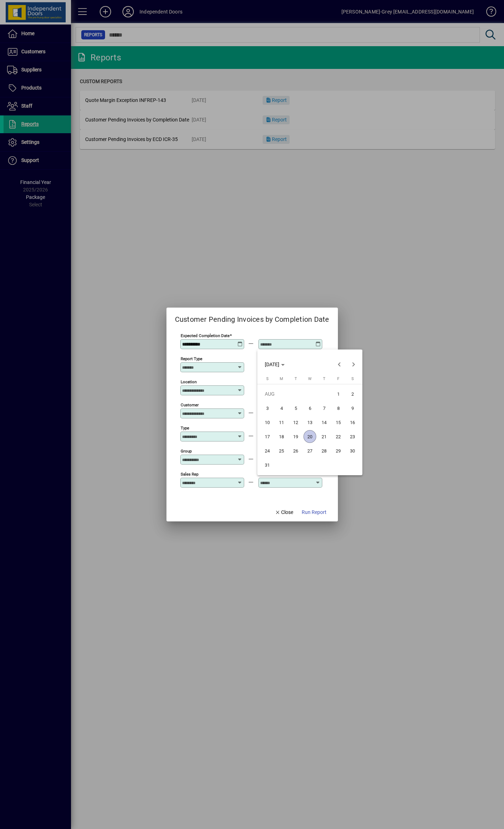 This screenshot has width=504, height=829. What do you see at coordinates (338, 394) in the screenshot?
I see `button: Fri Aug 01 2025` at bounding box center [338, 394].